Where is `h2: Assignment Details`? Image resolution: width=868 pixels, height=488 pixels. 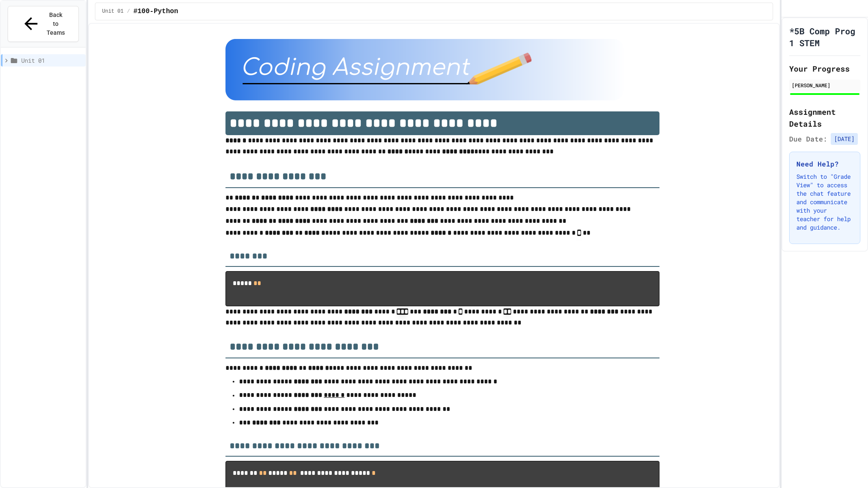 h2: Assignment Details is located at coordinates (824, 118).